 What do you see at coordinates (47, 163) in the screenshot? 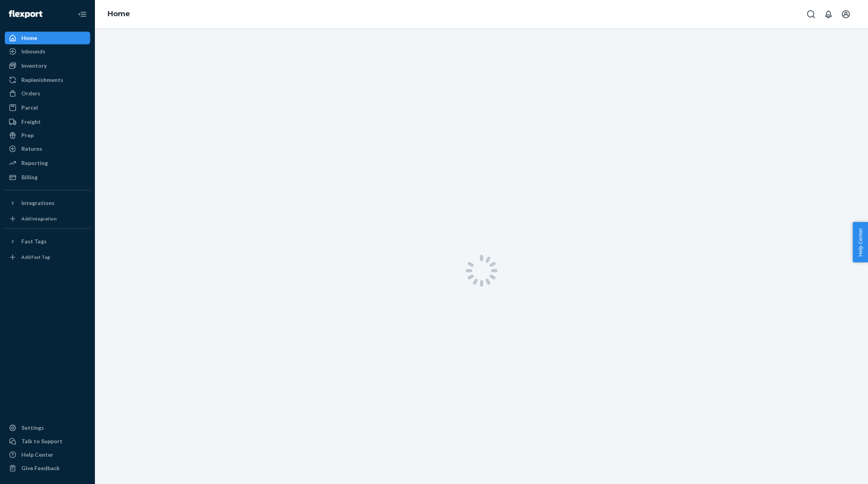
I see `a: Reporting` at bounding box center [47, 163].